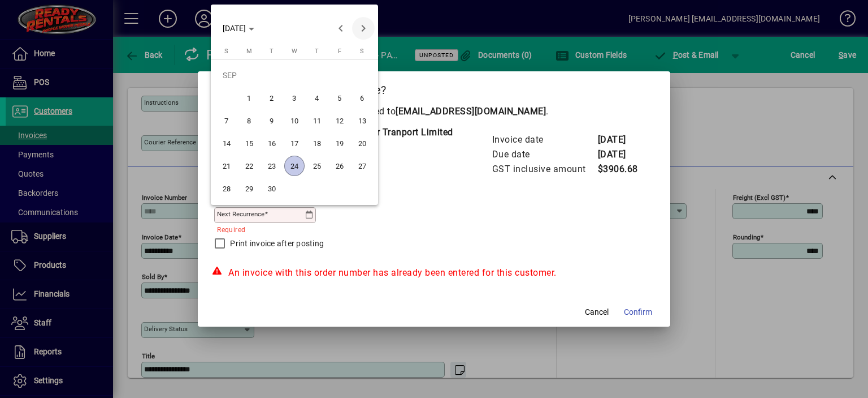 The height and width of the screenshot is (398, 868). I want to click on button: Fri Sep 12 2025, so click(339, 121).